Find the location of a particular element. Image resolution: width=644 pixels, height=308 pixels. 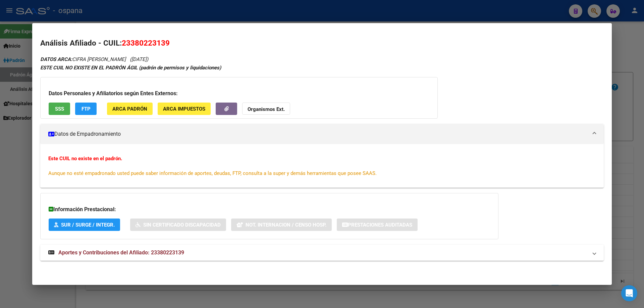

span: Aportes y Contribuciones del Afiliado: 23380223139 is located at coordinates (121, 253).